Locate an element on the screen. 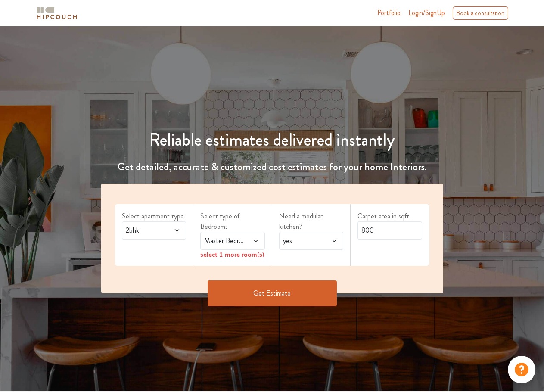 Image resolution: width=544 pixels, height=392 pixels. span: yes is located at coordinates (302, 241).